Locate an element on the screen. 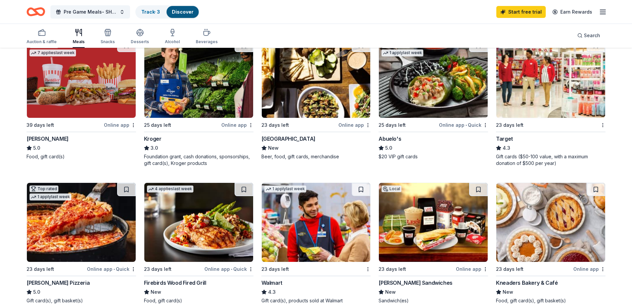  img: Image for Beaver Street Brewery is located at coordinates (316, 78).